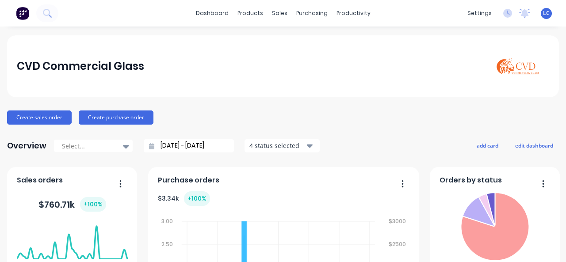  Describe the element at coordinates (353, 13) in the screenshot. I see `div: productivity` at that location.